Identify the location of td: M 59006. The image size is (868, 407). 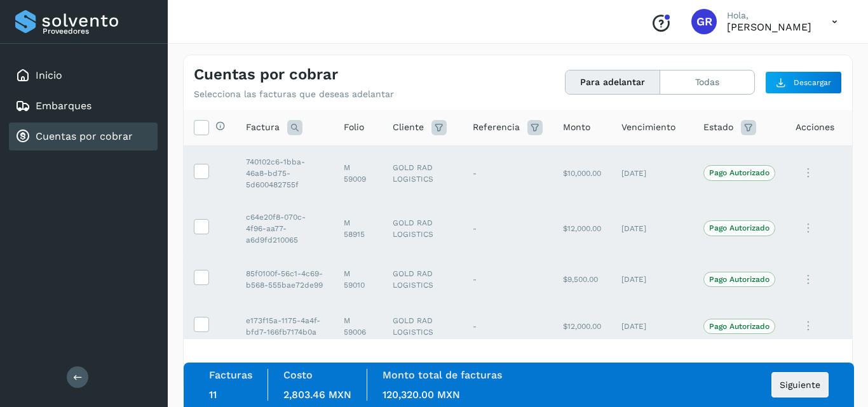
(358, 326).